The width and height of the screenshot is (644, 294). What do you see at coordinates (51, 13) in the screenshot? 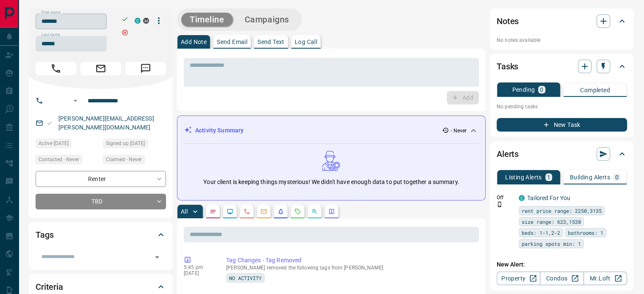
I see `label: First name` at bounding box center [51, 13].